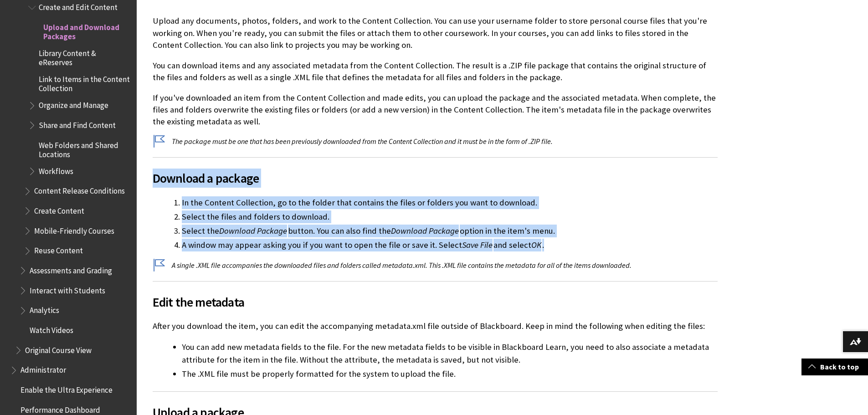 The image size is (868, 415). I want to click on span: OK, so click(536, 245).